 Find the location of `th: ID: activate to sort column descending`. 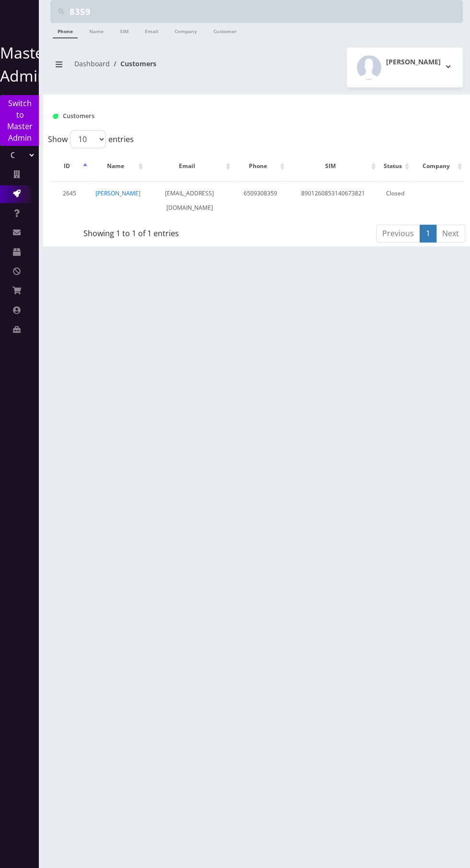

th: ID: activate to sort column descending is located at coordinates (69, 166).